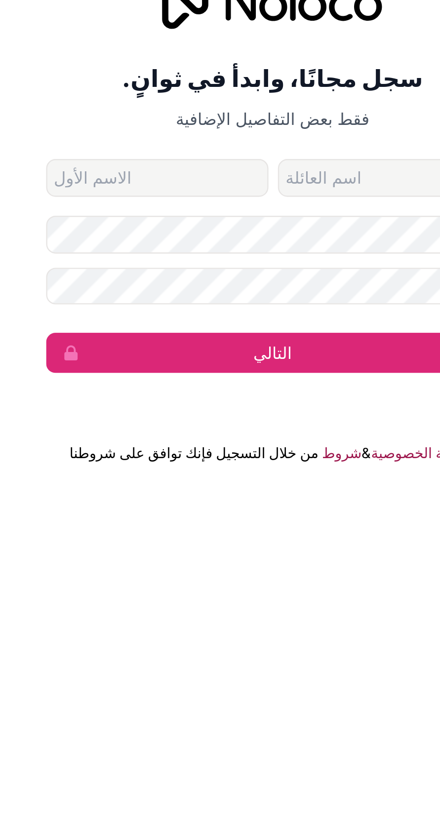  What do you see at coordinates (249, 515) in the screenshot?
I see `a: شروط` at bounding box center [249, 515].